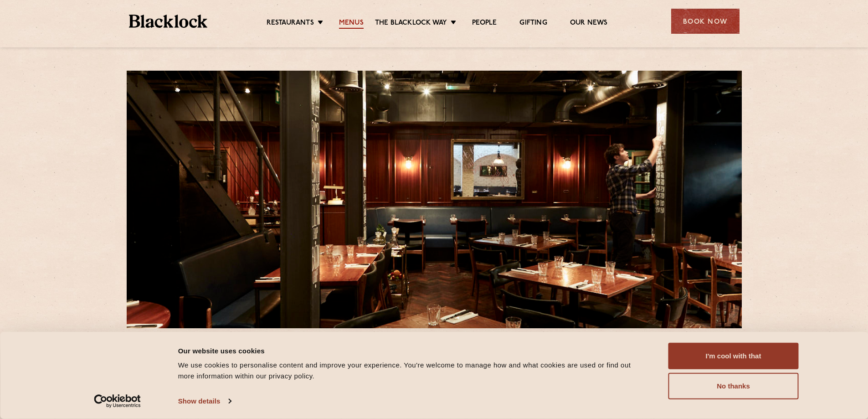  Describe the element at coordinates (734, 356) in the screenshot. I see `button: I'm cool with that` at that location.